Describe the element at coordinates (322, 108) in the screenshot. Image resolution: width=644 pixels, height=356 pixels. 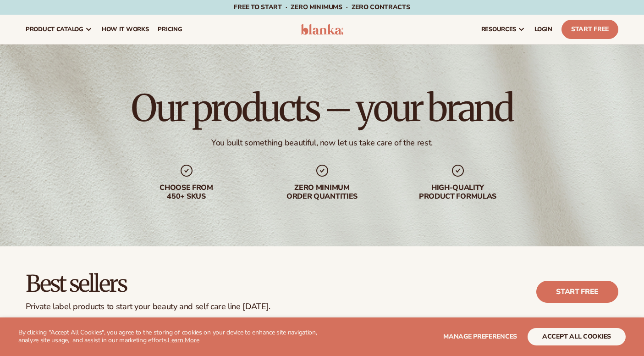
I see `h1: Our products – your brand` at that location.